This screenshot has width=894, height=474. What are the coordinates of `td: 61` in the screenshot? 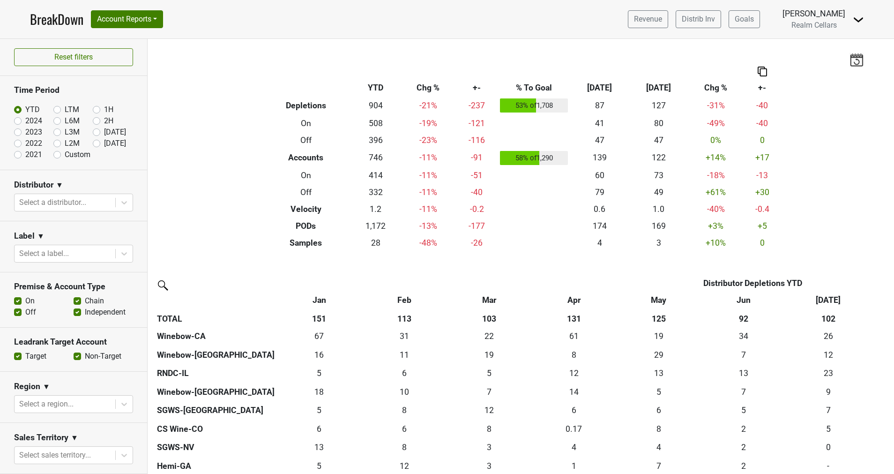 It's located at (574, 337).